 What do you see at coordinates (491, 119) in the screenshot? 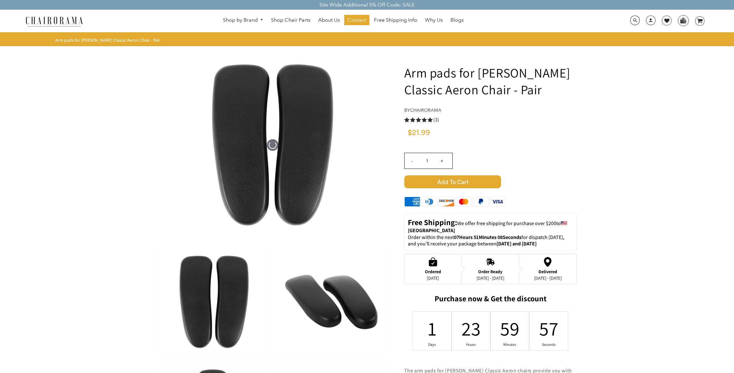
I see `div: 5.0 rating (3 votes)` at bounding box center [491, 119].